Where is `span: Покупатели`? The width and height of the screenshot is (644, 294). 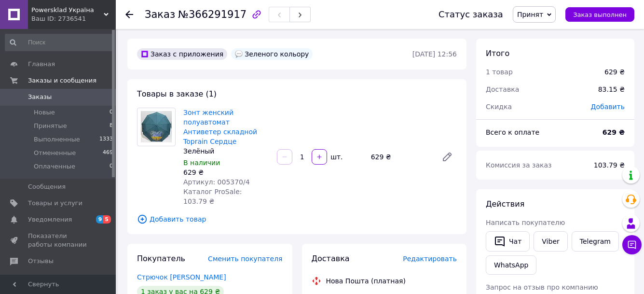
span: Покупатели is located at coordinates (48, 278).